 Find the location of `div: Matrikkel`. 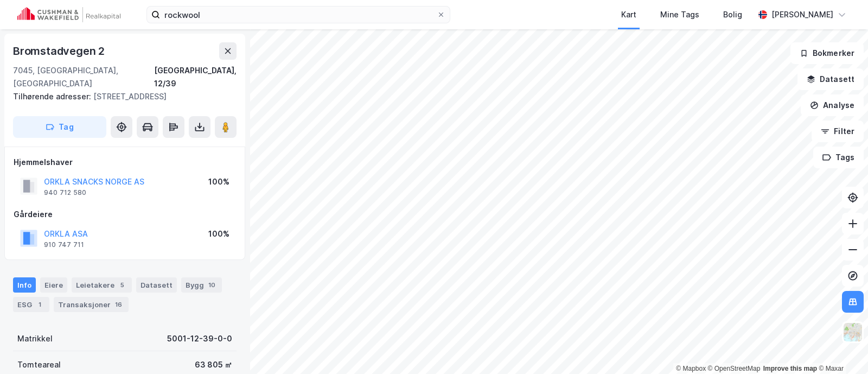

div: Matrikkel is located at coordinates (35, 338).